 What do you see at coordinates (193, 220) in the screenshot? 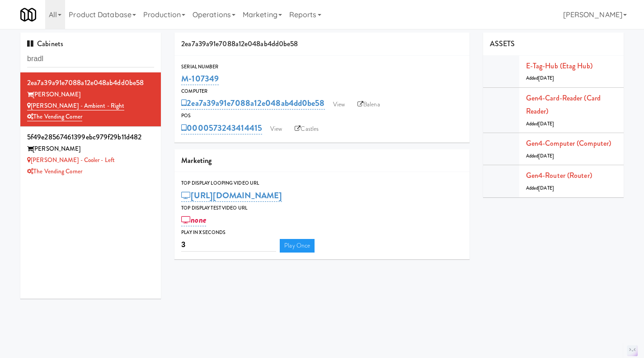
I see `a: none` at bounding box center [193, 220].